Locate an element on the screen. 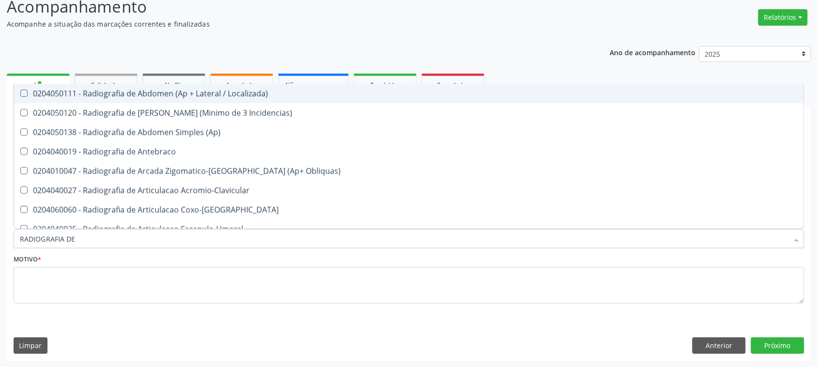 The height and width of the screenshot is (367, 818). label: Motivo is located at coordinates (27, 260).